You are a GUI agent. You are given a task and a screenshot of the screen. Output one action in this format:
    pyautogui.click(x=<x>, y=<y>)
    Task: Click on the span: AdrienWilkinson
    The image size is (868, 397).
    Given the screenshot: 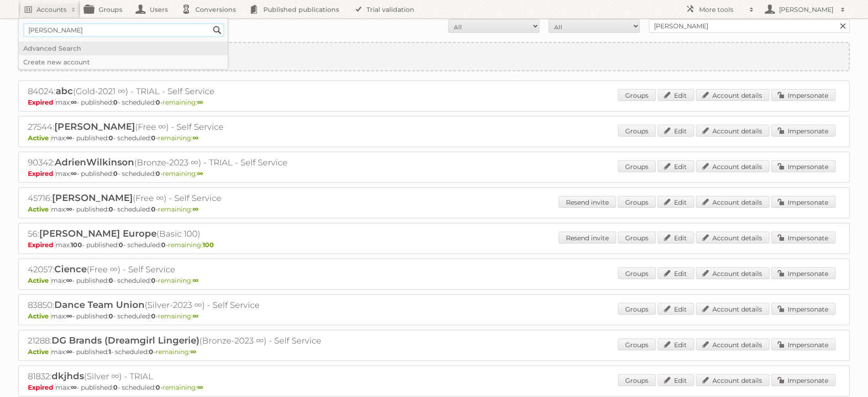 What is the action you would take?
    pyautogui.click(x=94, y=162)
    